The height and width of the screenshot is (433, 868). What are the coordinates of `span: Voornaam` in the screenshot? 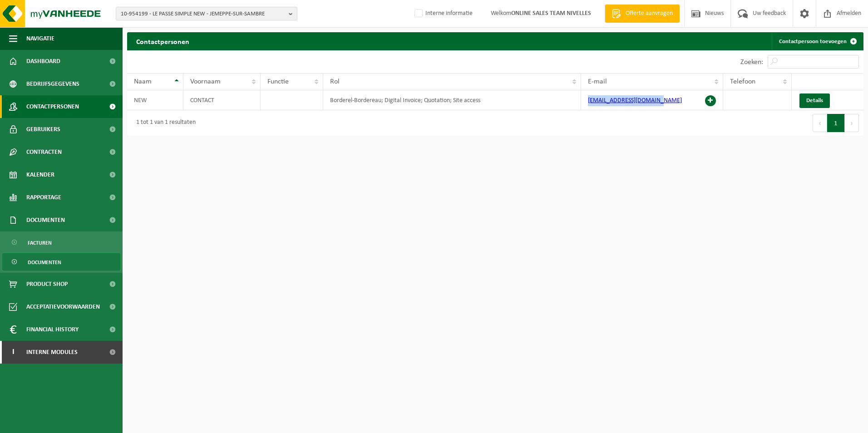 It's located at (205, 82).